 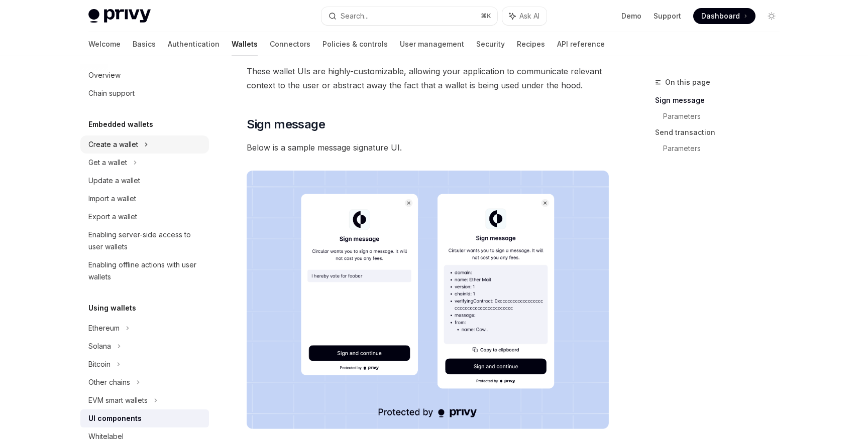 I want to click on img: light logo, so click(x=119, y=16).